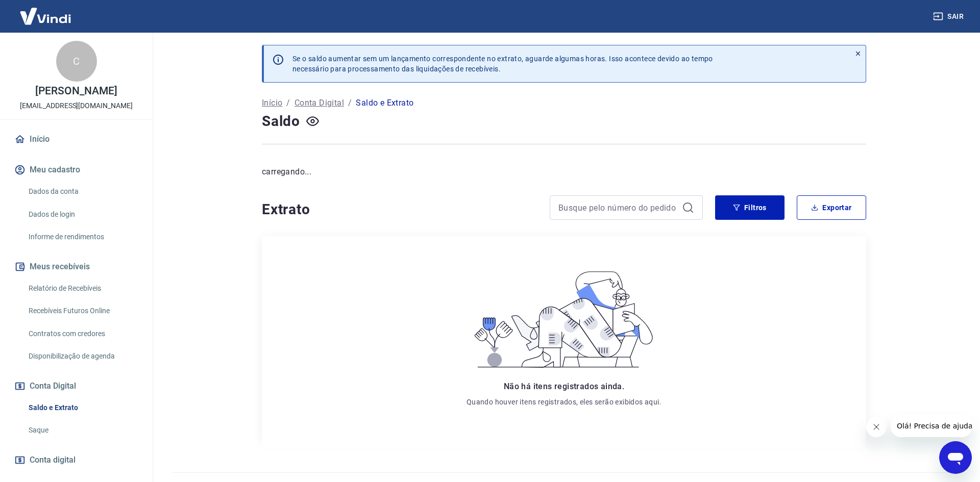 The image size is (980, 482). I want to click on p: Saldo e Extrato, so click(385, 103).